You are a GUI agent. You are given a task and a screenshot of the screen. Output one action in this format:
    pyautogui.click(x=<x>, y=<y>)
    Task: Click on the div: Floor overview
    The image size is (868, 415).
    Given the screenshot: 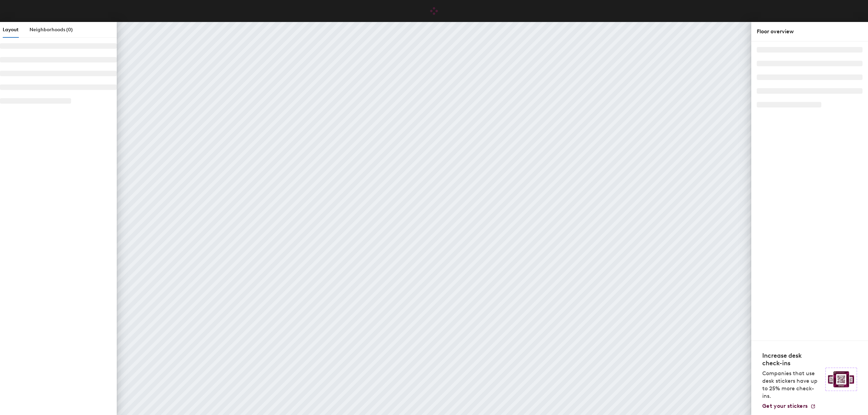 What is the action you would take?
    pyautogui.click(x=810, y=31)
    